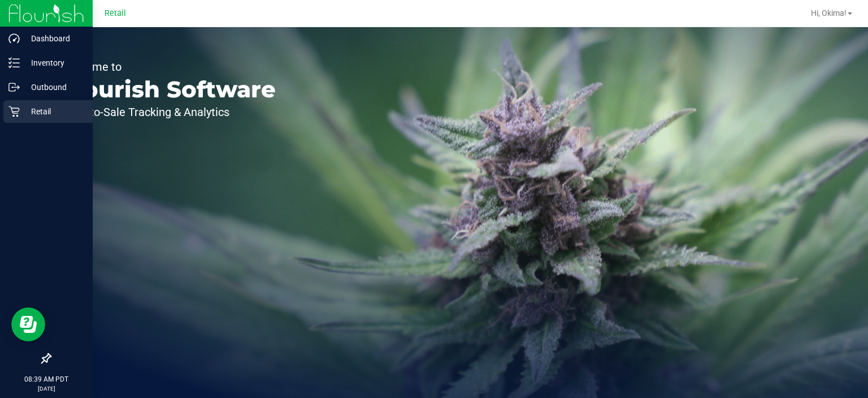 The image size is (868, 398). What do you see at coordinates (14, 62) in the screenshot?
I see `inline-svg: Inventory` at bounding box center [14, 62].